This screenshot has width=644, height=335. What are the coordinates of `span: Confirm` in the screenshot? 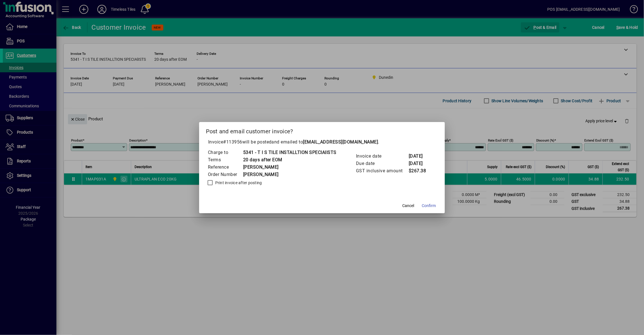 It's located at (429, 206).